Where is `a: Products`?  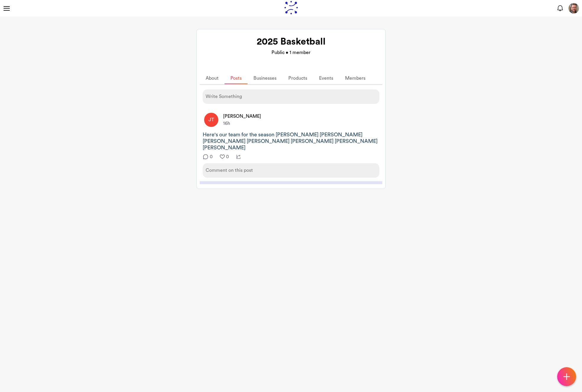
a: Products is located at coordinates (298, 78).